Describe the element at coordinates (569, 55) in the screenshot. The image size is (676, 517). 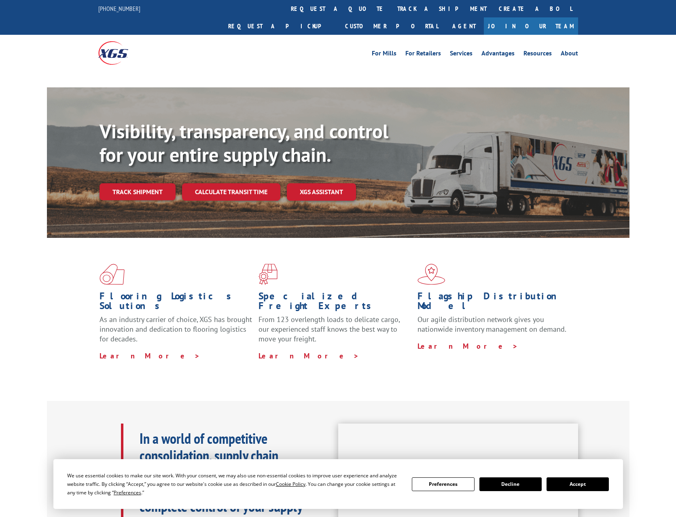
I see `a: About` at that location.